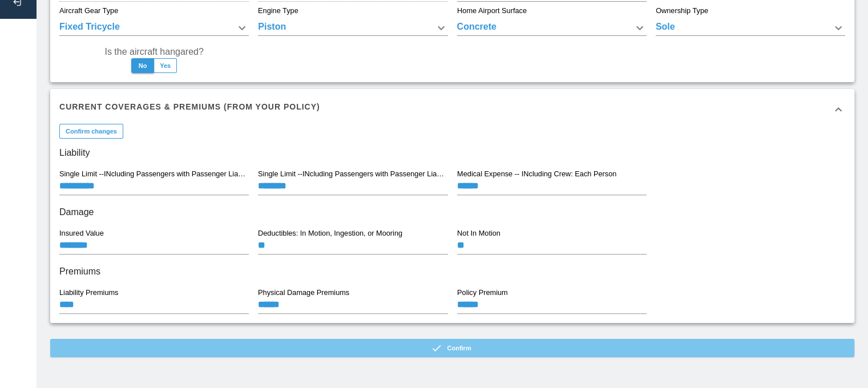 The width and height of the screenshot is (868, 388). What do you see at coordinates (330, 233) in the screenshot?
I see `label: Deductibles: In Motion, Ingestion, or Mooring` at bounding box center [330, 233].